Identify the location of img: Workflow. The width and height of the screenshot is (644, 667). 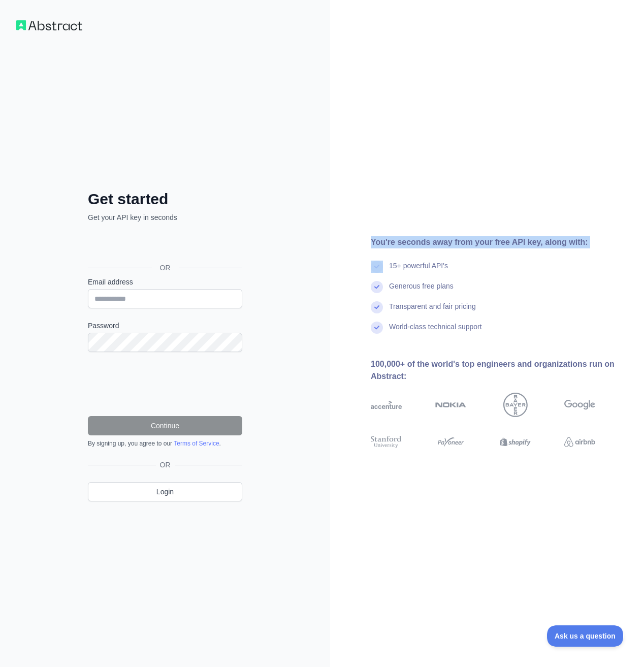
(49, 25).